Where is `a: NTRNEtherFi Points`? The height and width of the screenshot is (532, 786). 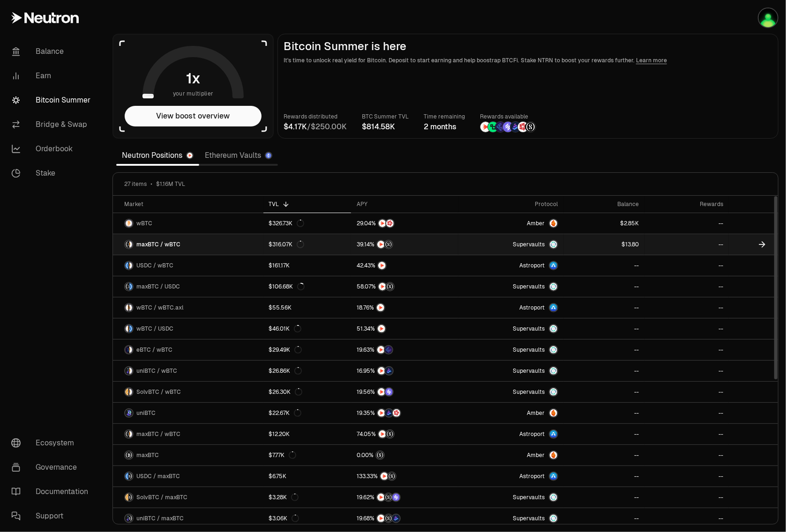 a: NTRNEtherFi Points is located at coordinates (404, 350).